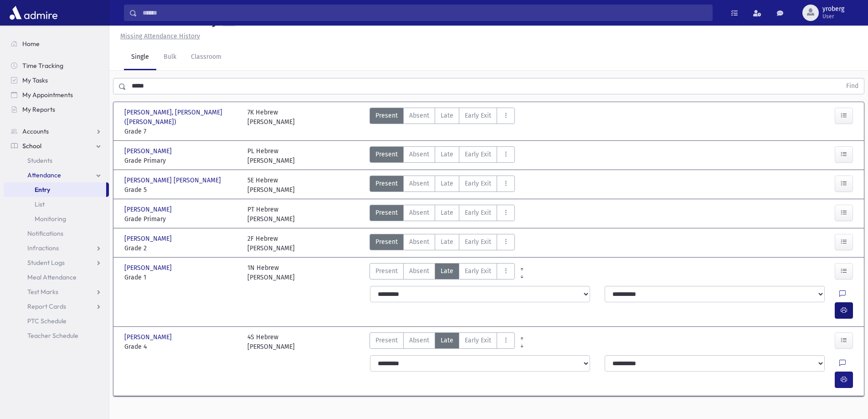 The image size is (868, 419). I want to click on a: Teacher Schedule, so click(56, 336).